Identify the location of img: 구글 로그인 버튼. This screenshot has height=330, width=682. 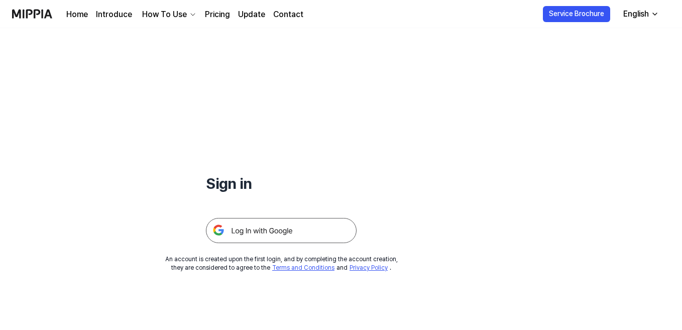
(281, 230).